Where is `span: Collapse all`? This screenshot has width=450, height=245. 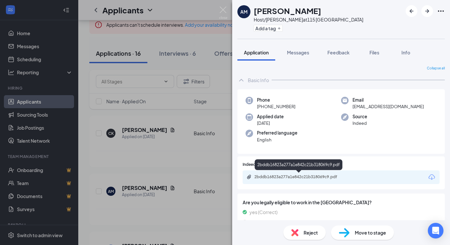 span: Collapse all is located at coordinates (435, 68).